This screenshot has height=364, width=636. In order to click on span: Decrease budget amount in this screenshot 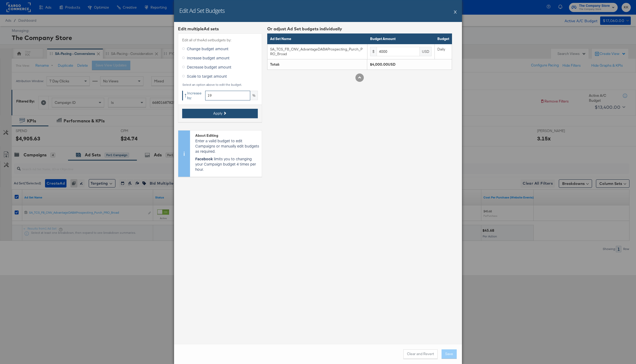, I will do `click(209, 67)`.